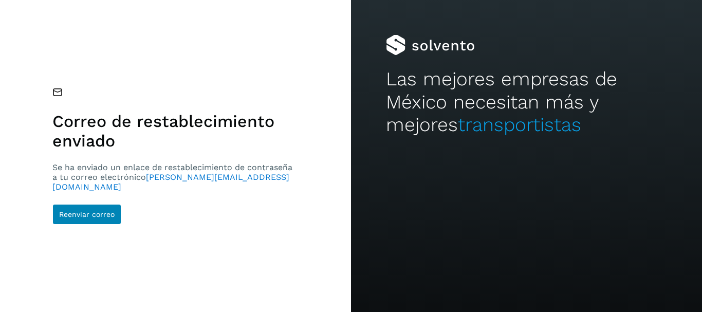 Image resolution: width=702 pixels, height=312 pixels. Describe the element at coordinates (526, 102) in the screenshot. I see `h2: Las mejores empresas de México necesitan más y mejores` at that location.